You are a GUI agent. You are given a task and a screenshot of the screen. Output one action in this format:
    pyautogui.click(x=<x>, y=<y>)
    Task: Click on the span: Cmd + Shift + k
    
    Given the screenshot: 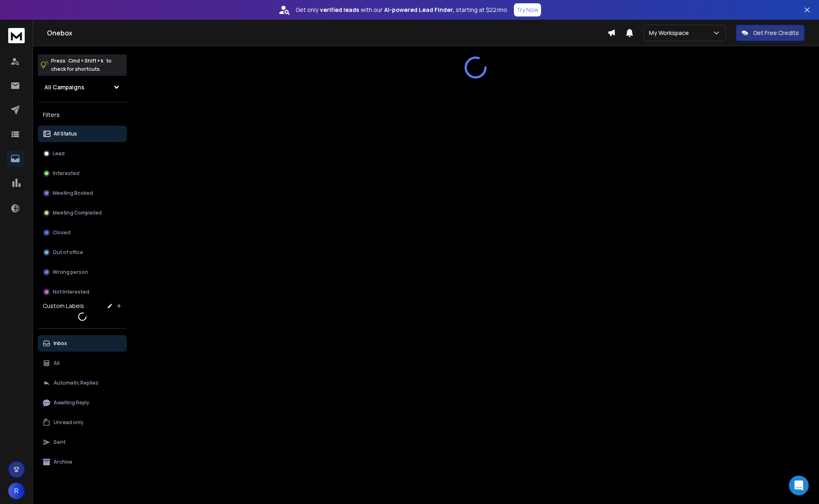 What is the action you would take?
    pyautogui.click(x=85, y=60)
    